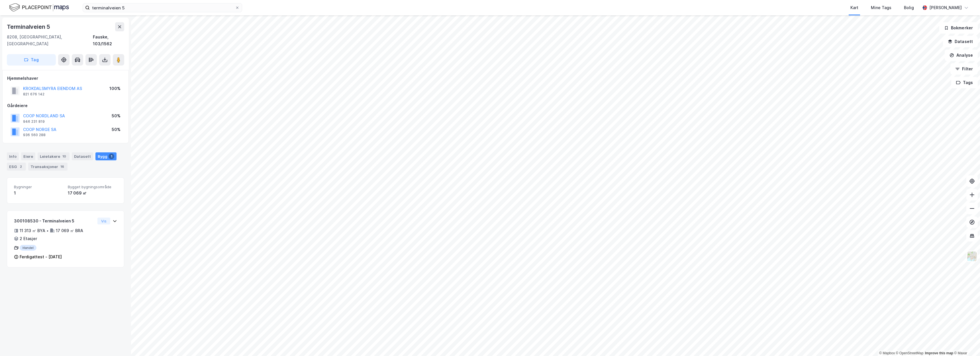 The height and width of the screenshot is (356, 980). Describe the element at coordinates (960, 42) in the screenshot. I see `button: Datasett` at that location.